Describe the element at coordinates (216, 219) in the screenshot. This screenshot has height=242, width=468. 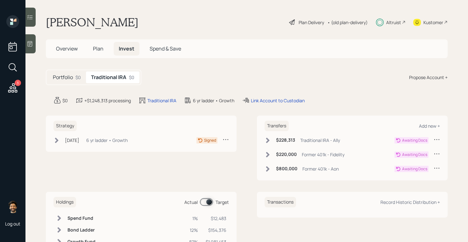
I see `div: $12,483` at that location.